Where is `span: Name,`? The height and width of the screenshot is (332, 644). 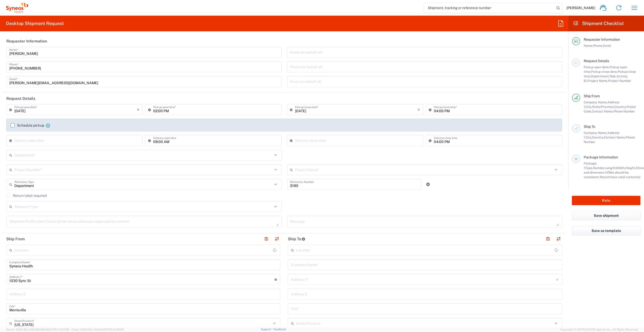
span: Name, is located at coordinates (588, 46).